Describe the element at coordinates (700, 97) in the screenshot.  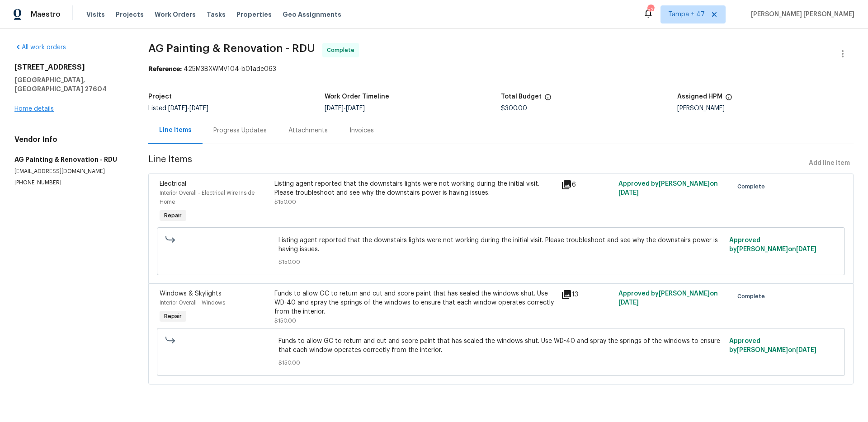
I see `h5: Assigned HPM` at that location.